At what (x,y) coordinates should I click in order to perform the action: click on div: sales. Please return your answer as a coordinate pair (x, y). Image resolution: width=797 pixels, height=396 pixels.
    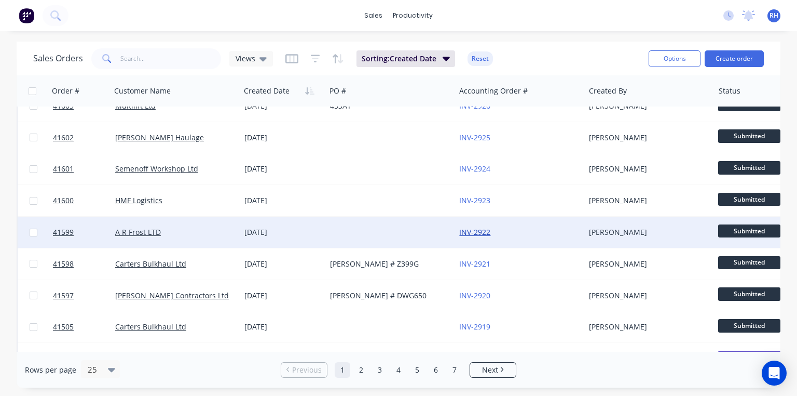
    Looking at the image, I should click on (373, 16).